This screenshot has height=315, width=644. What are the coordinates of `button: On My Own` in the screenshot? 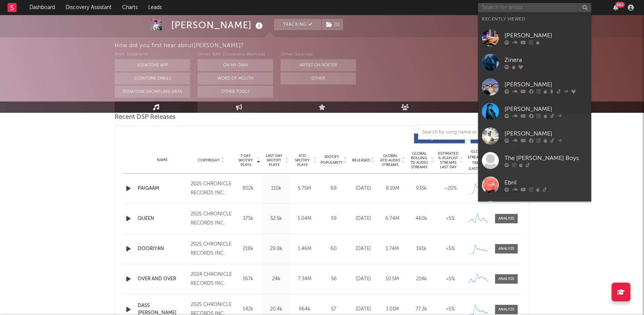 It's located at (236, 65).